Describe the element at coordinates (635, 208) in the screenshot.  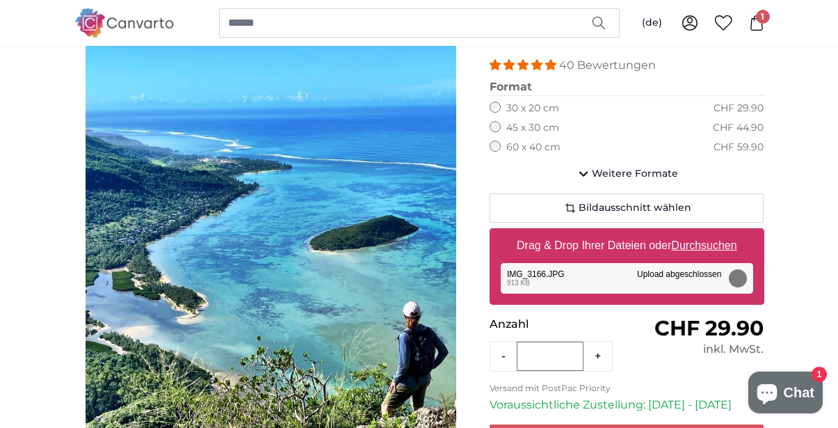
I see `span: Bildausschnitt wählen` at that location.